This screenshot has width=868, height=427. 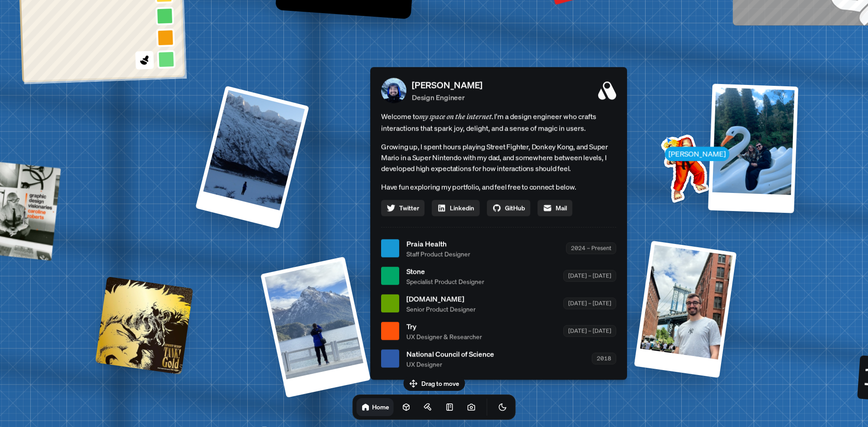 I want to click on button: Toggle Theme, so click(x=502, y=408).